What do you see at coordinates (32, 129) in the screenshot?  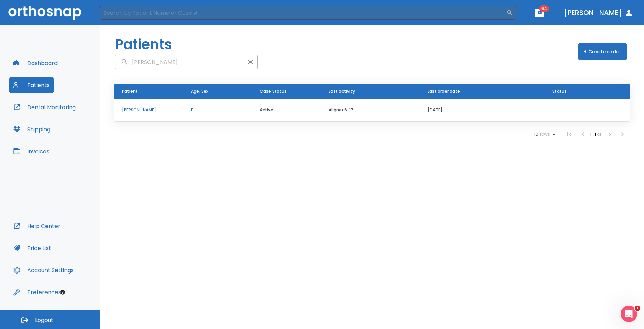 I see `a: Shipping` at bounding box center [32, 129].